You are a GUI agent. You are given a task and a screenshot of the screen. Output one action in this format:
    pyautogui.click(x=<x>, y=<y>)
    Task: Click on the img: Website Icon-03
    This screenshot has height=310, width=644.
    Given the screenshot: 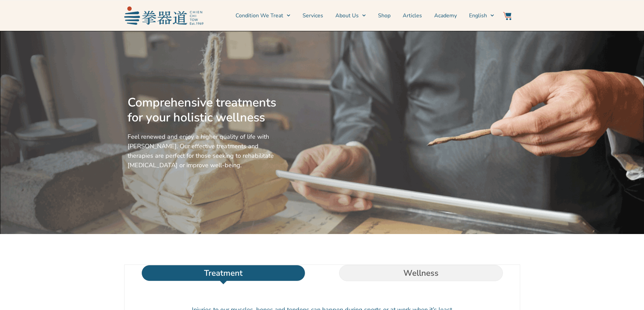 What is the action you would take?
    pyautogui.click(x=507, y=16)
    